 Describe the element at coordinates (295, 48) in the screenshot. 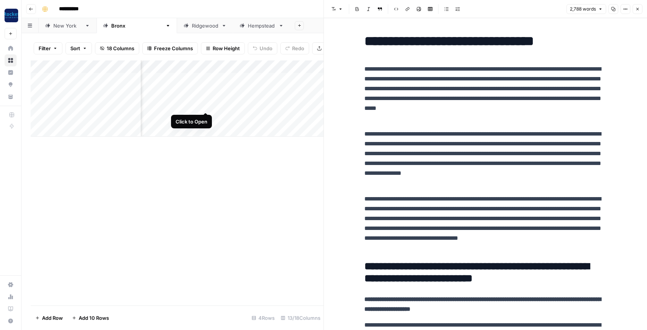

I see `button: Redo` at that location.